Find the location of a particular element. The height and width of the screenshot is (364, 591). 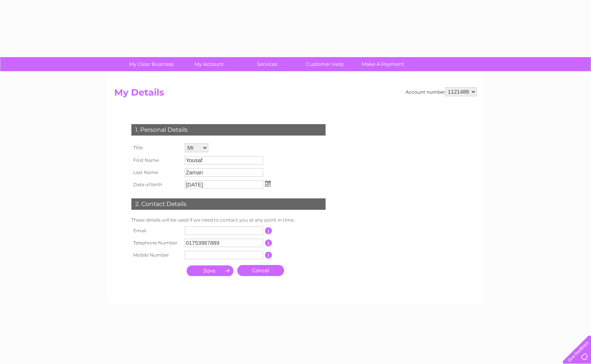

input: Submit is located at coordinates (210, 271).